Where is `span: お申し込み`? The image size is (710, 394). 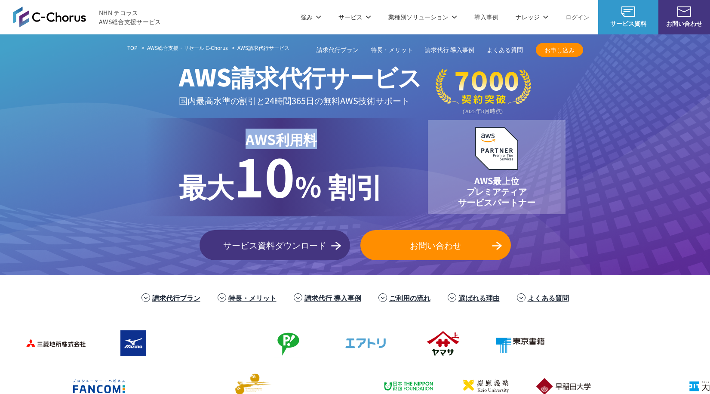 span: お申し込み is located at coordinates (559, 50).